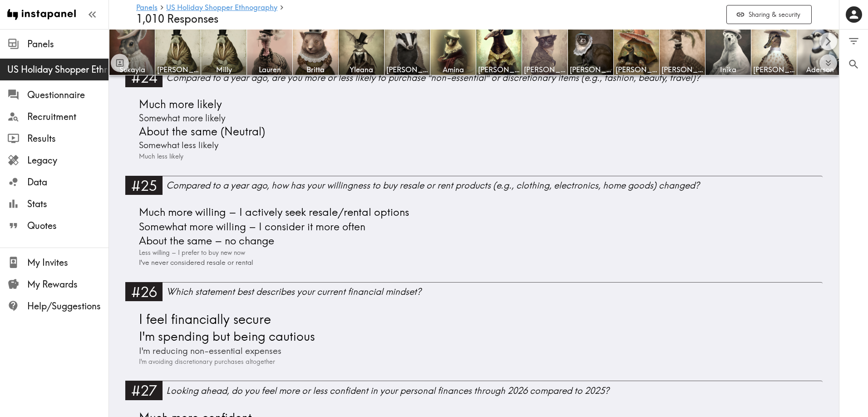 This screenshot has height=417, width=868. Describe the element at coordinates (68, 226) in the screenshot. I see `span: Quotes` at that location.